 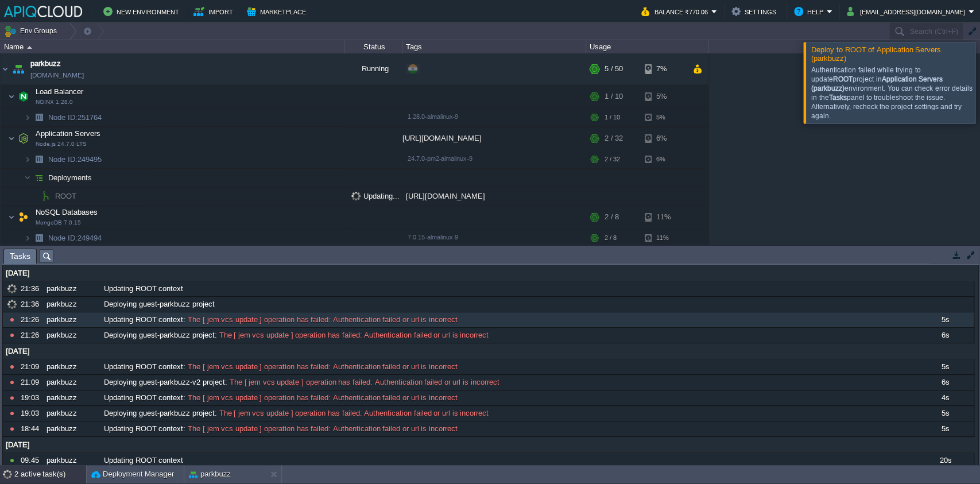 I want to click on span: Node.js 24.7.0 LTS, so click(x=61, y=144).